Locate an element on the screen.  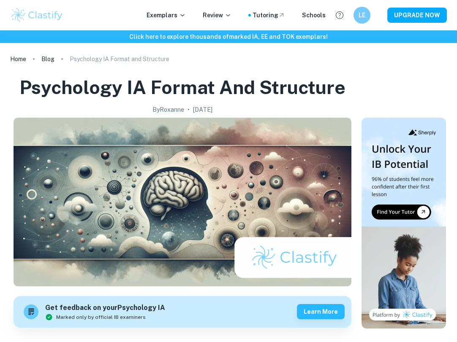
button: UPGRADE NOW is located at coordinates (417, 15).